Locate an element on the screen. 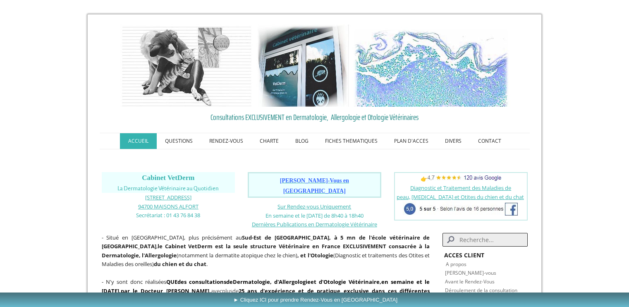 This screenshot has width=629, height=307. a: Diagnostic et Traitement des Maladies de peau, is located at coordinates (454, 192).